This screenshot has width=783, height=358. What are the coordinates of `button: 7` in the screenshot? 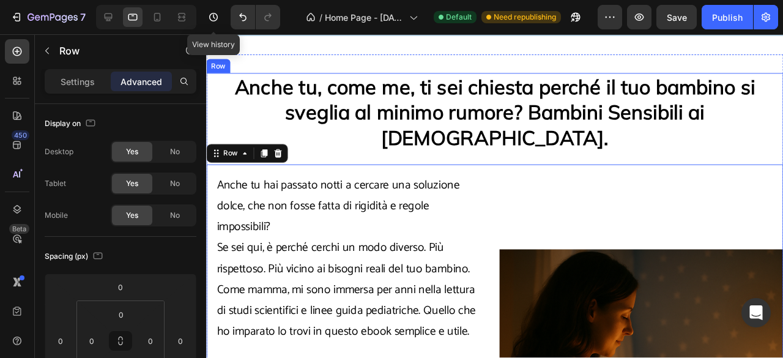 It's located at (48, 17).